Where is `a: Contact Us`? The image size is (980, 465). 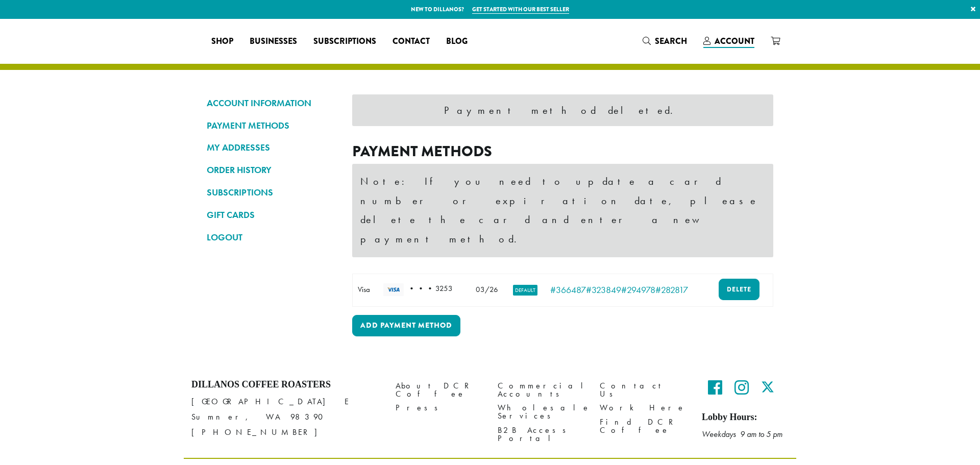
a: Contact Us is located at coordinates (643, 390).